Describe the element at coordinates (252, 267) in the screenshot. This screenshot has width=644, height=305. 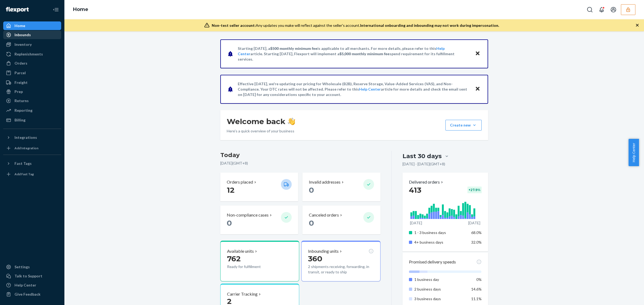
I see `p: Ready for fulfillment` at that location.